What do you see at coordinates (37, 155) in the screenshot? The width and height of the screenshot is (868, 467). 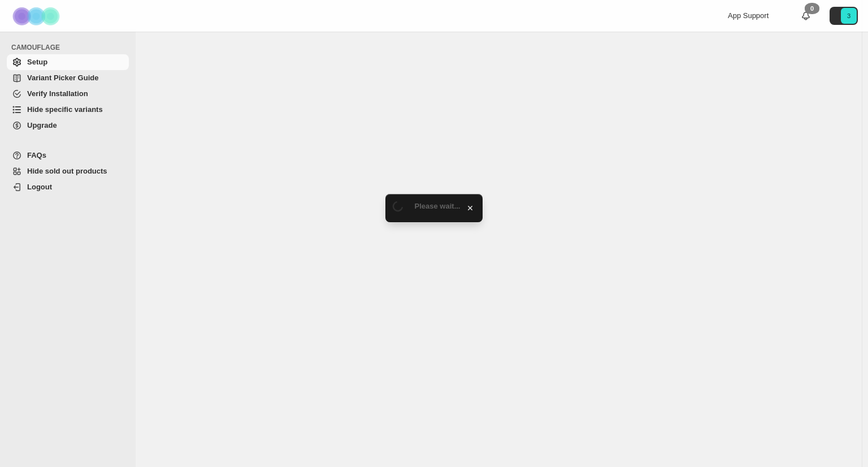 I see `span: FAQs` at bounding box center [37, 155].